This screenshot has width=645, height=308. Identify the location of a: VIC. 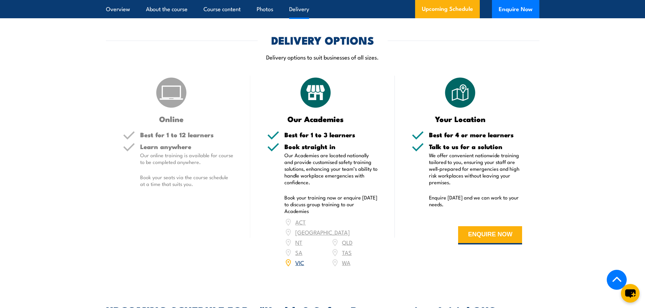
(300, 263).